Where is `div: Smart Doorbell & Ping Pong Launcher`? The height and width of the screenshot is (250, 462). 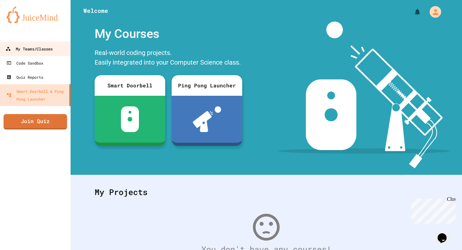 div: Smart Doorbell & Ping Pong Launcher is located at coordinates (37, 95).